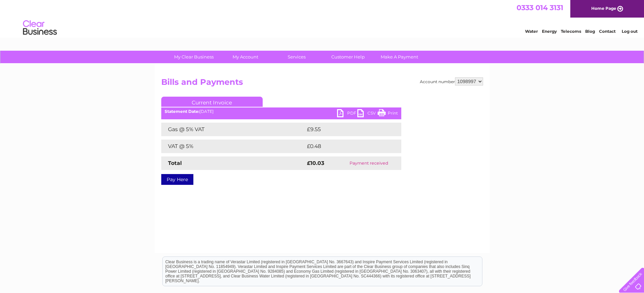  What do you see at coordinates (630, 31) in the screenshot?
I see `a: Log out` at bounding box center [630, 31].